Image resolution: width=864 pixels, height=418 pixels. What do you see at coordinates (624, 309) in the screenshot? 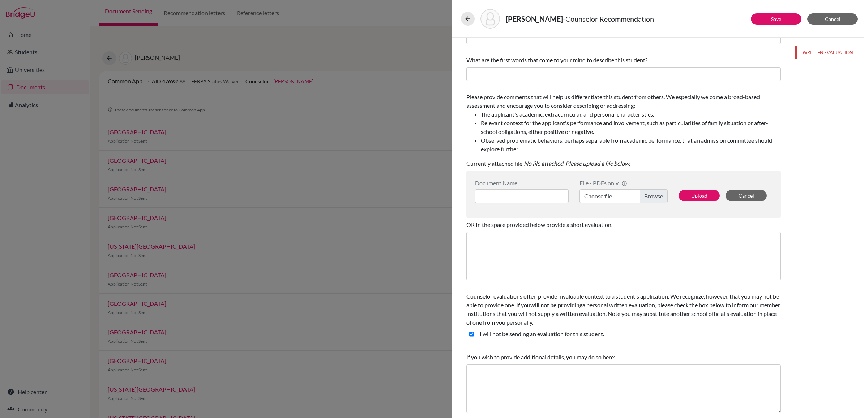
I see `span: Counselor evaluations often provide invaluable context to a student's application. We recognize, ...` at bounding box center [624, 309].